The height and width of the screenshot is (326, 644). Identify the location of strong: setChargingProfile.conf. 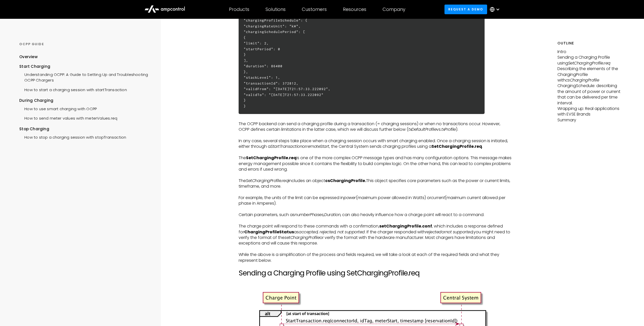
(405, 226).